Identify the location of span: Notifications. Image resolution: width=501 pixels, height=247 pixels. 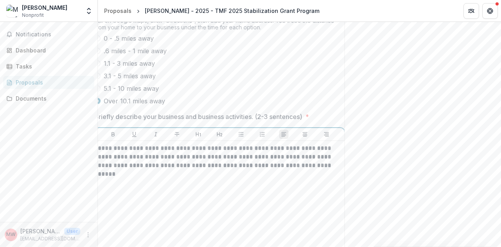
(53, 34).